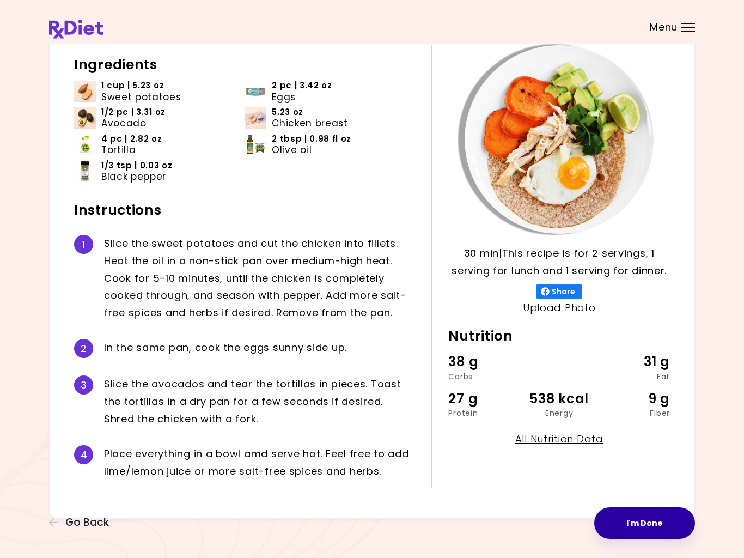 This screenshot has width=744, height=558. Describe the element at coordinates (559, 439) in the screenshot. I see `a: All Nutrition Data` at that location.